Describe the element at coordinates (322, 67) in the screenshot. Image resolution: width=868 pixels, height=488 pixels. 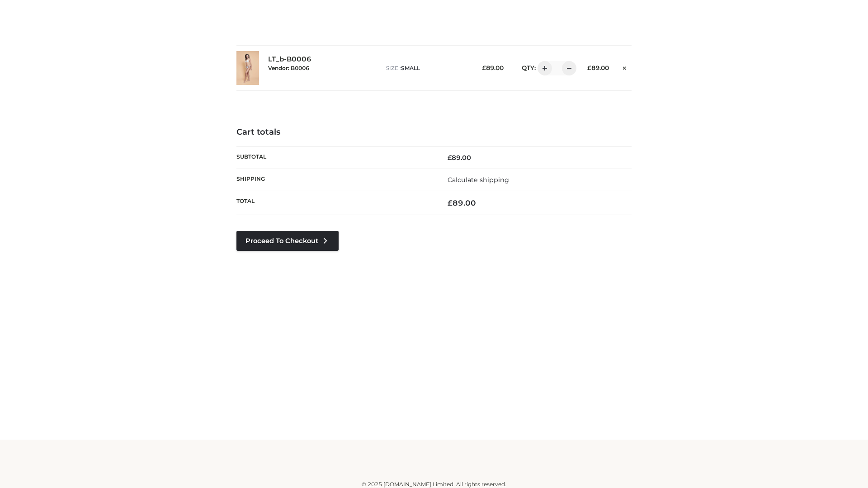
I see `div: LT_b-B0006` at that location.